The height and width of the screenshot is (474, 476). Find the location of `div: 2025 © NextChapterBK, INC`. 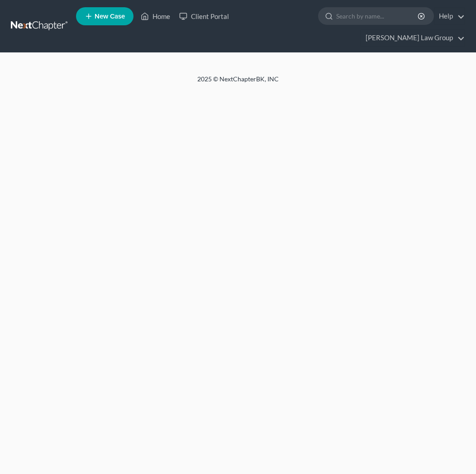

div: 2025 © NextChapterBK, INC is located at coordinates (238, 83).